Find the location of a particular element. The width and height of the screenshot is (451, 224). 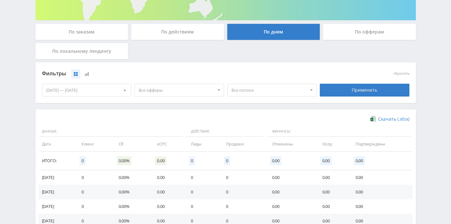

div: Применить is located at coordinates (364, 90).